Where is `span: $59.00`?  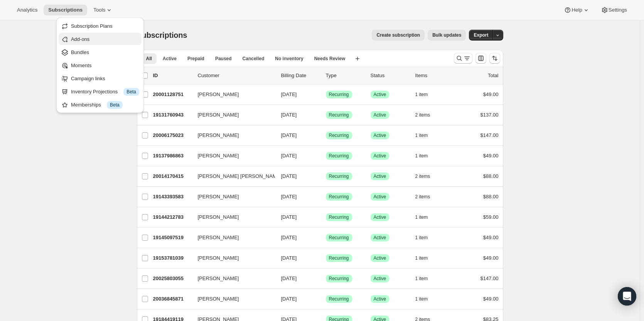 span: $59.00 is located at coordinates (491, 217).